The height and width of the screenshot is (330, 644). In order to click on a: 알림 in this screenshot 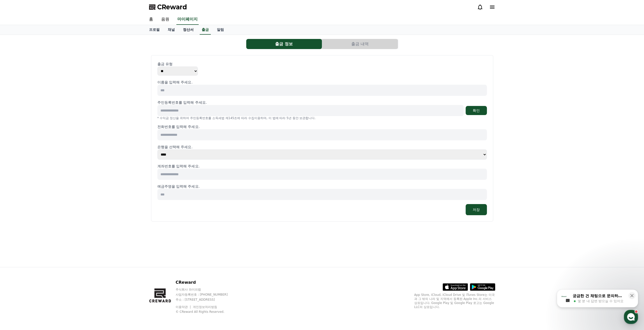, I will do `click(221, 30)`.